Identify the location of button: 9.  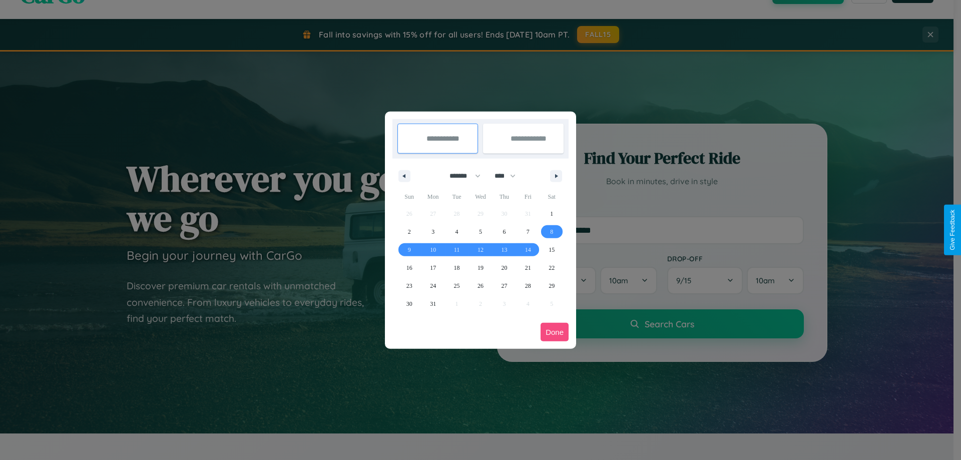
(409, 250).